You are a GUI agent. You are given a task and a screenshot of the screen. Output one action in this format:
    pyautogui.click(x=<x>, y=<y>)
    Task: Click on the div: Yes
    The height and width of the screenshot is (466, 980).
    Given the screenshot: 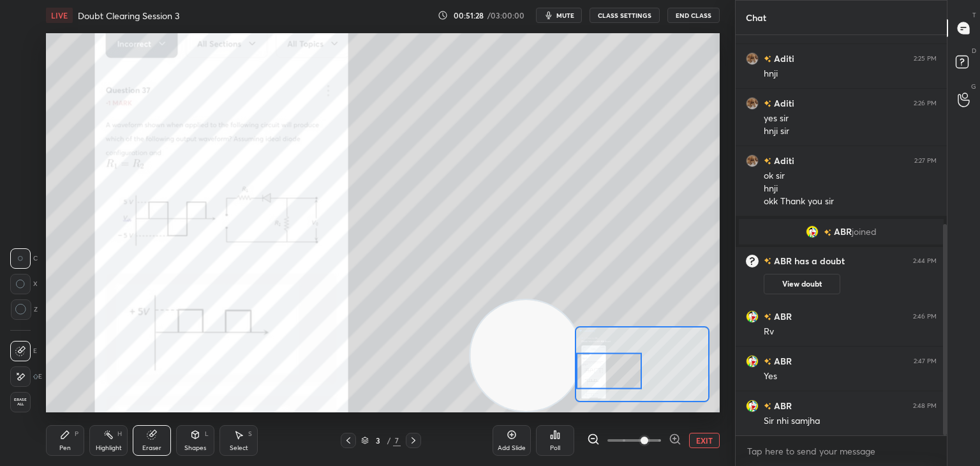 What is the action you would take?
    pyautogui.click(x=850, y=377)
    